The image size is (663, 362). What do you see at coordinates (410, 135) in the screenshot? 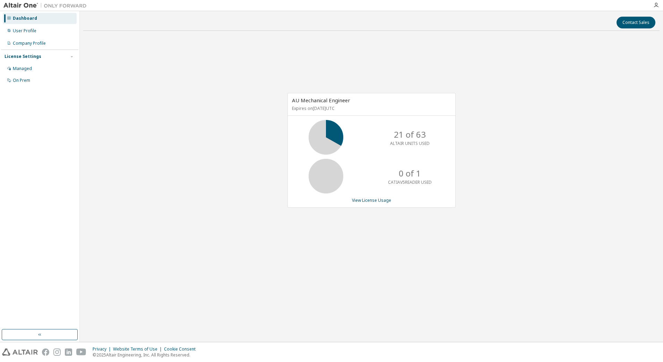
I see `p: 21 of 63` at bounding box center [410, 135].